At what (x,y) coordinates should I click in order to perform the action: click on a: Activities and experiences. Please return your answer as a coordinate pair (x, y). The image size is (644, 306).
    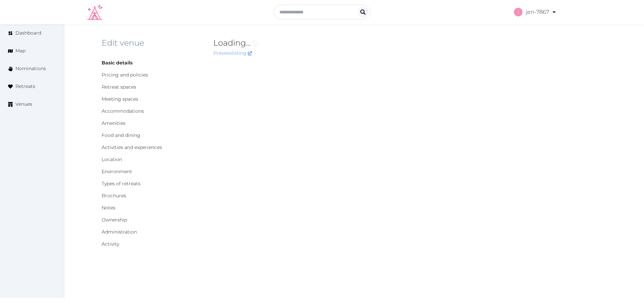
    Looking at the image, I should click on (132, 147).